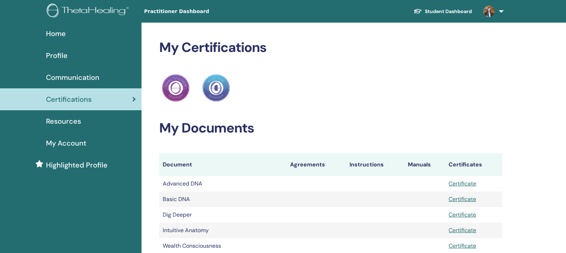 The height and width of the screenshot is (253, 566). What do you see at coordinates (63, 121) in the screenshot?
I see `span: Resources` at bounding box center [63, 121].